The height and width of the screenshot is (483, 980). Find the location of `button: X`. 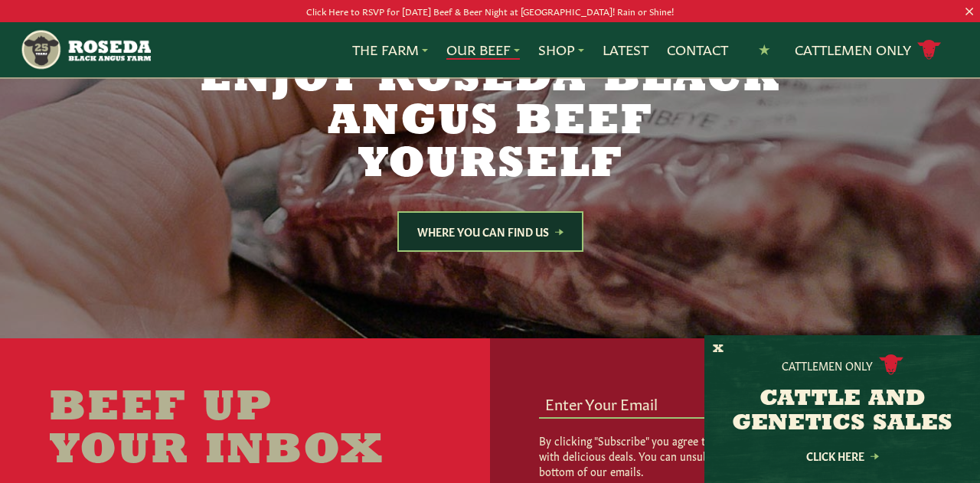

button: X is located at coordinates (718, 349).